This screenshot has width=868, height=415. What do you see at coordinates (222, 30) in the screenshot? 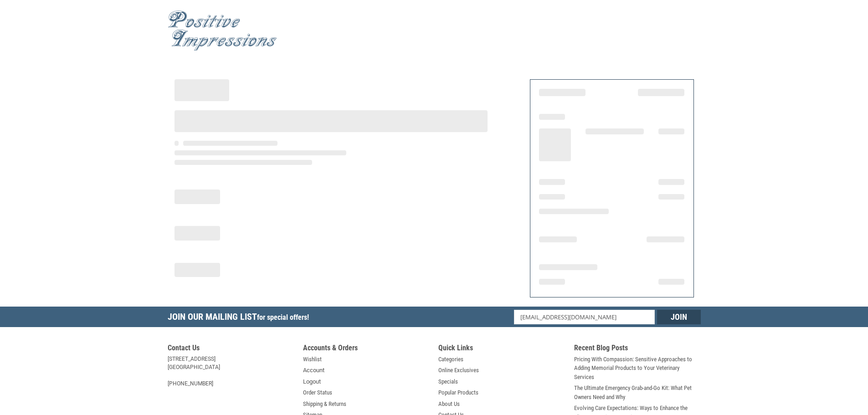
I see `img: Positive Impressions` at bounding box center [222, 30].